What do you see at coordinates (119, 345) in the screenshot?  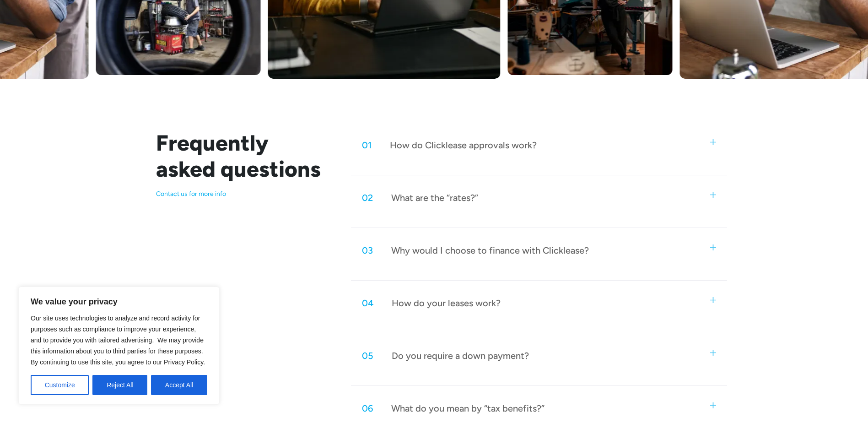 I see `div: We value your privacy` at bounding box center [119, 345].